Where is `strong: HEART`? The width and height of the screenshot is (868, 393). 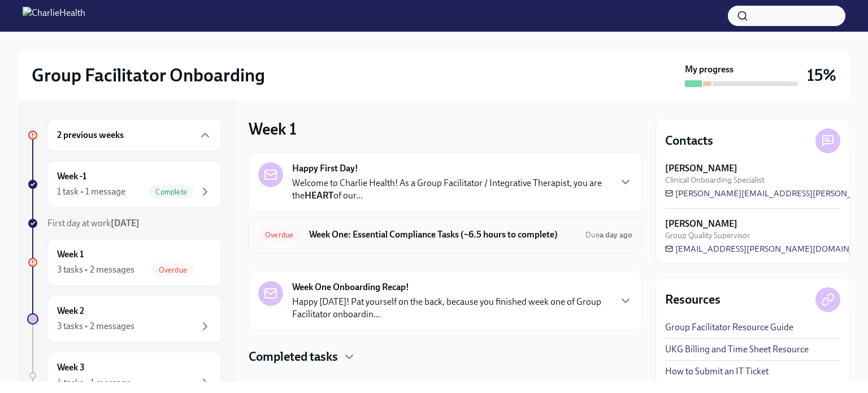
strong: HEART is located at coordinates (319, 195).